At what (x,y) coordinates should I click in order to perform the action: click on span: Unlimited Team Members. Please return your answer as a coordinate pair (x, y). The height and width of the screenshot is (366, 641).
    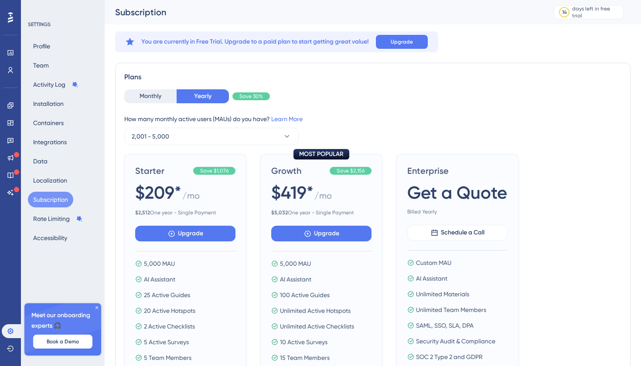
    Looking at the image, I should click on (451, 310).